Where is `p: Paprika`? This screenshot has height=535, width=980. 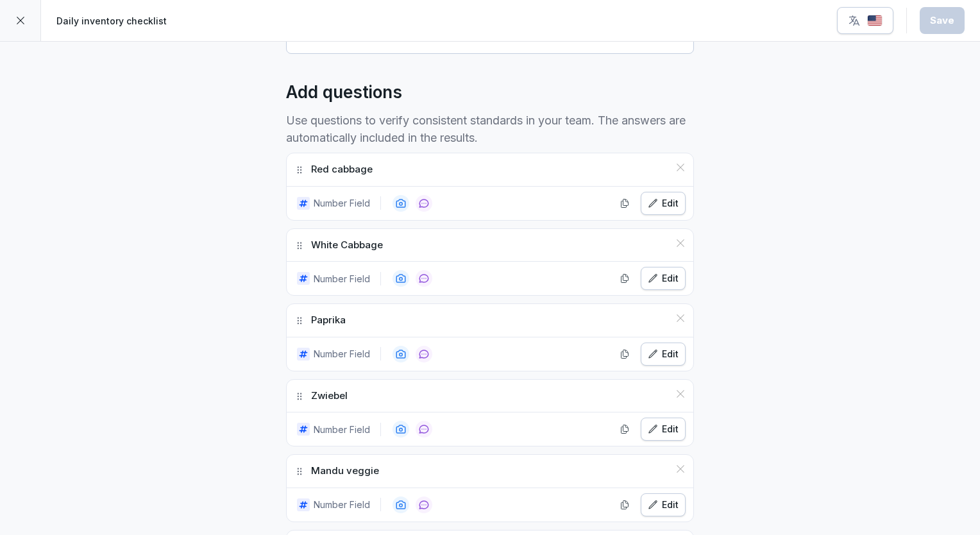 p: Paprika is located at coordinates (328, 320).